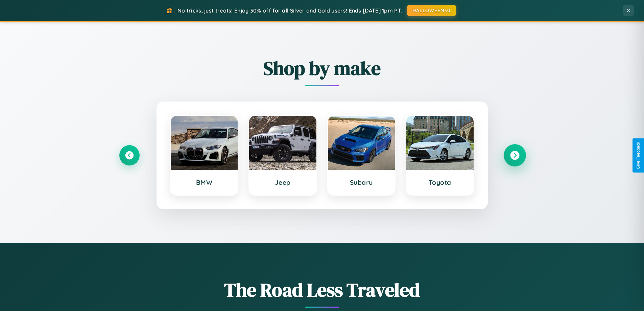  Describe the element at coordinates (638, 155) in the screenshot. I see `div: Give Feedback` at that location.